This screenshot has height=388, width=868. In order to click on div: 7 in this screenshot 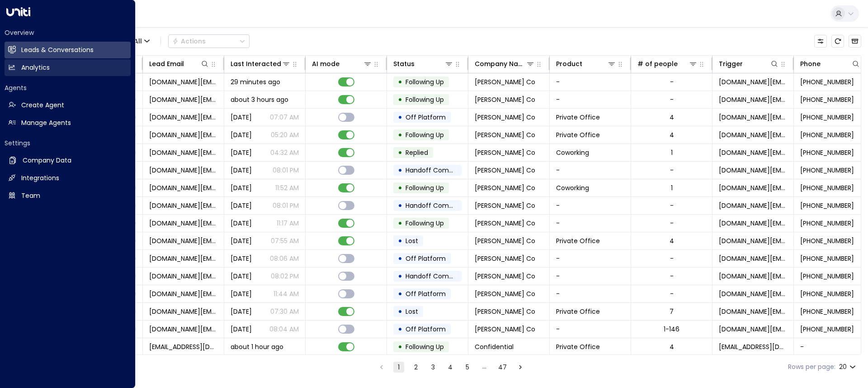, I will do `click(671, 311)`.